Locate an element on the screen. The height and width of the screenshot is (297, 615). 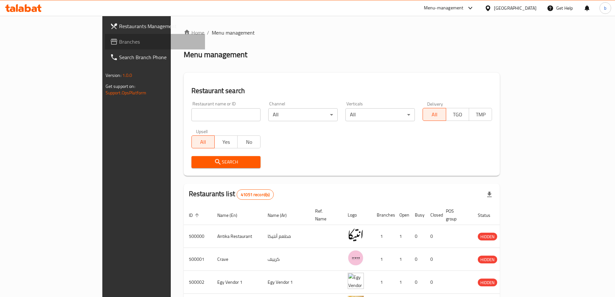
span: Yes is located at coordinates (226, 142).